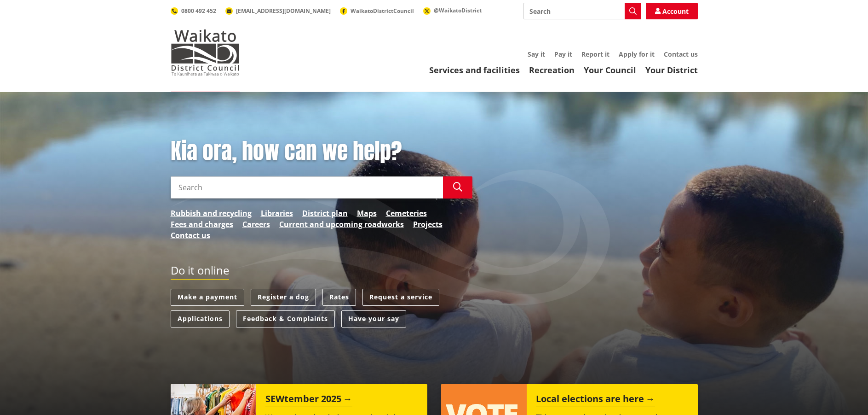  What do you see at coordinates (205, 53) in the screenshot?
I see `img: Waikato District Council - Te Kaunihera aa Takiwaa o Waikato` at bounding box center [205, 53].